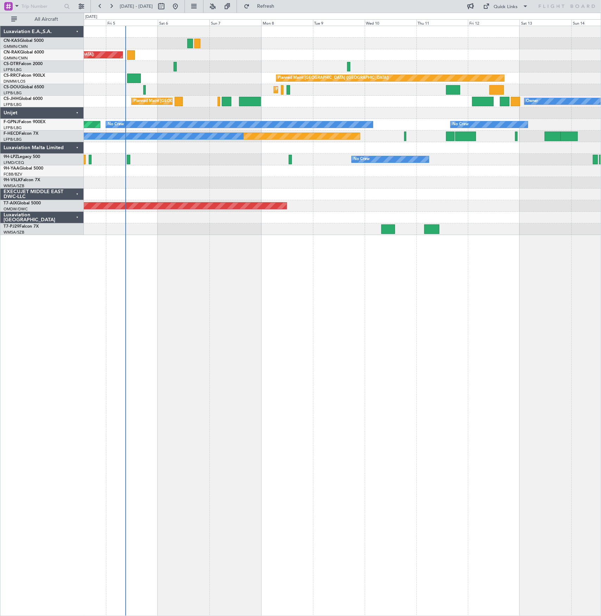 The width and height of the screenshot is (601, 616). Describe the element at coordinates (24, 87) in the screenshot. I see `a: CS-DOUGlobal 6500` at that location.